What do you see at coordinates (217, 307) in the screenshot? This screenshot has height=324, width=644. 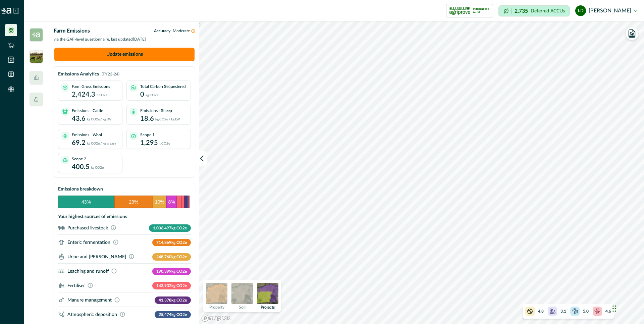 I see `p: Property` at bounding box center [217, 307].